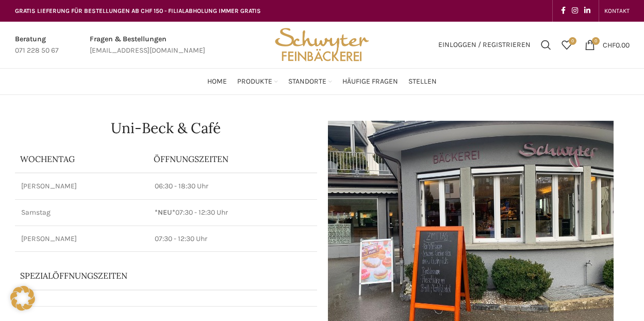 Image resolution: width=644 pixels, height=321 pixels. Describe the element at coordinates (575, 11) in the screenshot. I see `a: Instagram social link` at that location.